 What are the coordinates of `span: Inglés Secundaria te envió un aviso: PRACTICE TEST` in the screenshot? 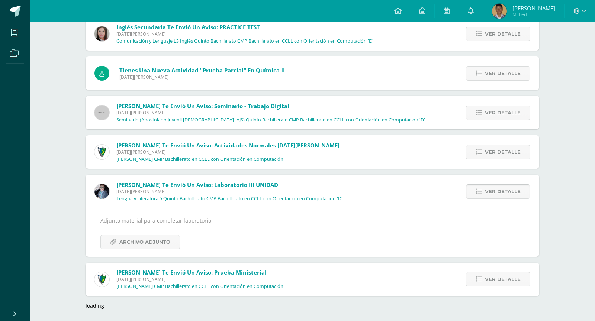 It's located at (188, 27).